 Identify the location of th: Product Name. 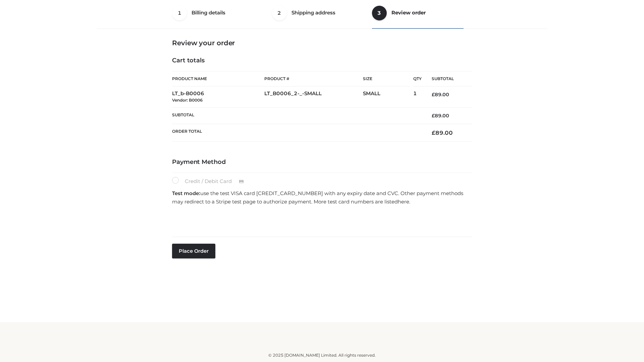
(218, 79).